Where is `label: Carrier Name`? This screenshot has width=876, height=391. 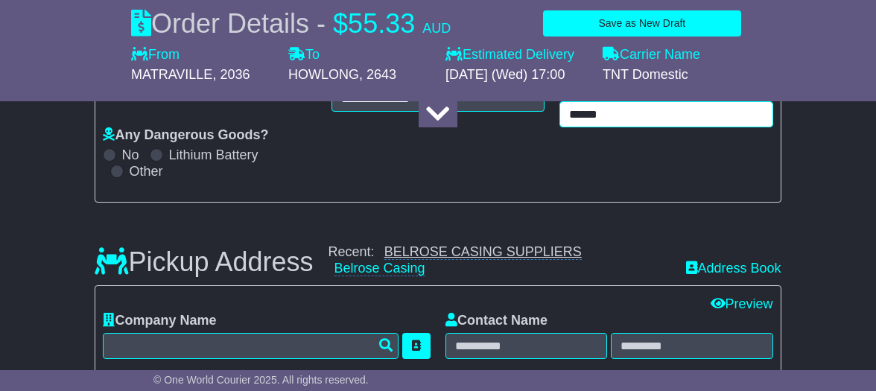
label: Carrier Name is located at coordinates (651, 55).